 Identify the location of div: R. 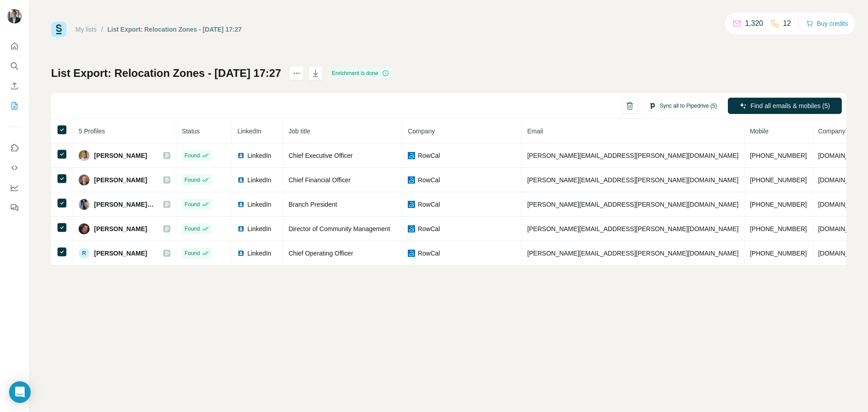
(84, 253).